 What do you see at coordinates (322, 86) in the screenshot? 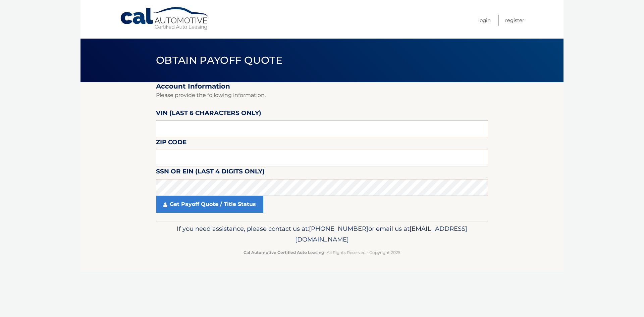
I see `h2: Account Information` at bounding box center [322, 86].